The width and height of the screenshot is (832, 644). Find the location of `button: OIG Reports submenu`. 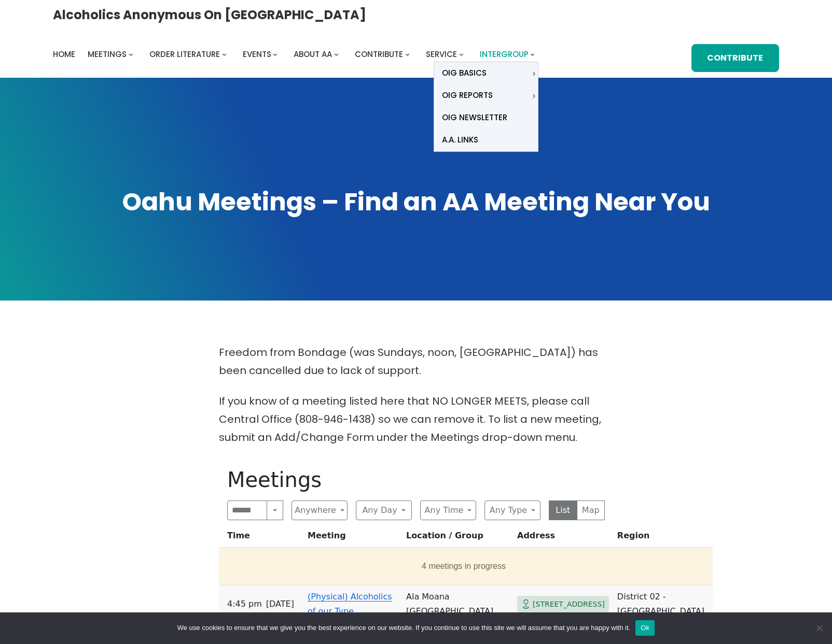

button: OIG Reports submenu is located at coordinates (534, 95).